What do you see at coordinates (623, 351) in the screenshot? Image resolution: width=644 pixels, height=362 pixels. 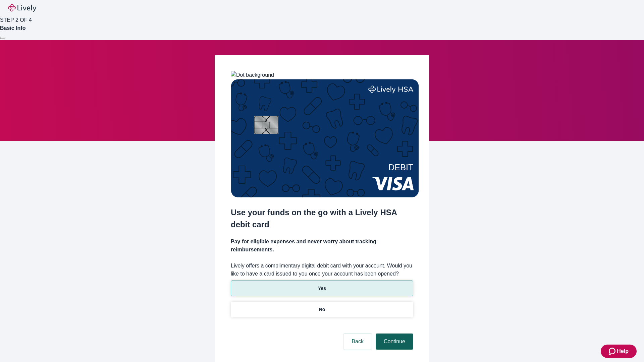 I see `span: Help` at bounding box center [623, 351].